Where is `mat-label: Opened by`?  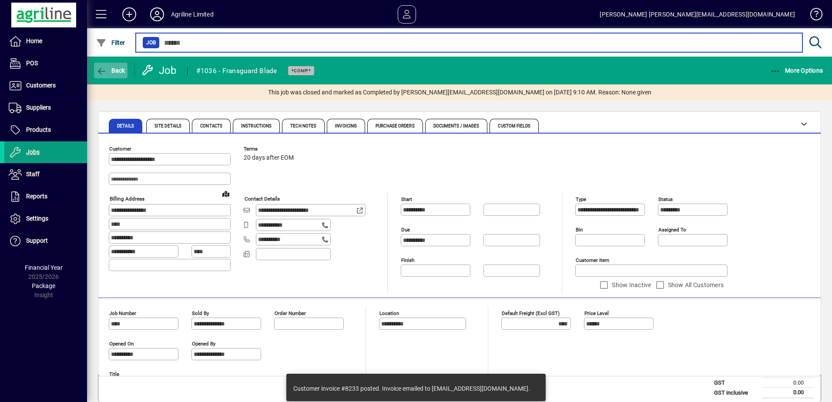
mat-label: Opened by is located at coordinates (204, 344).